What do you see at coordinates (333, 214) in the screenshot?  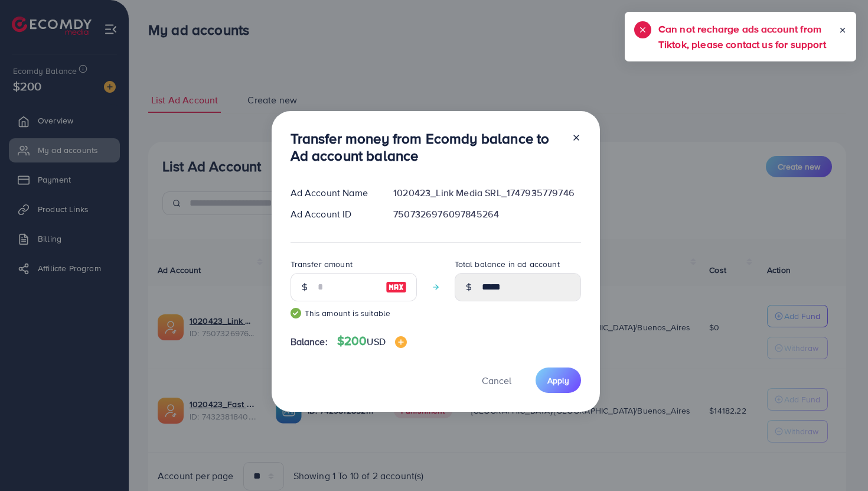 I see `div: Ad Account ID` at bounding box center [333, 214].